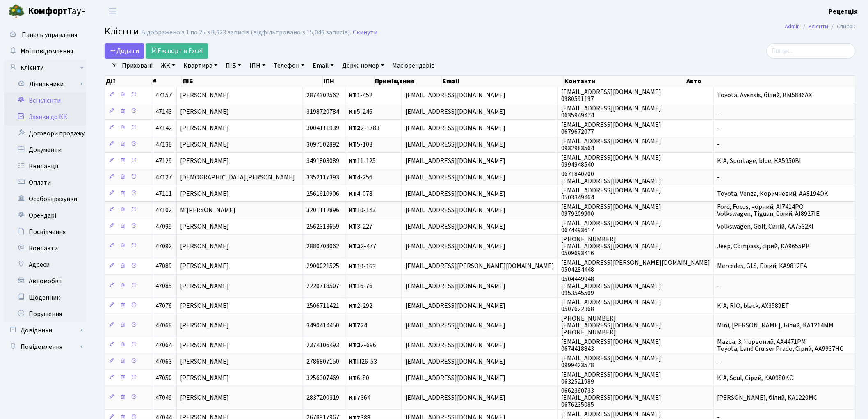 The image size is (868, 419). I want to click on th: Email, so click(502, 81).